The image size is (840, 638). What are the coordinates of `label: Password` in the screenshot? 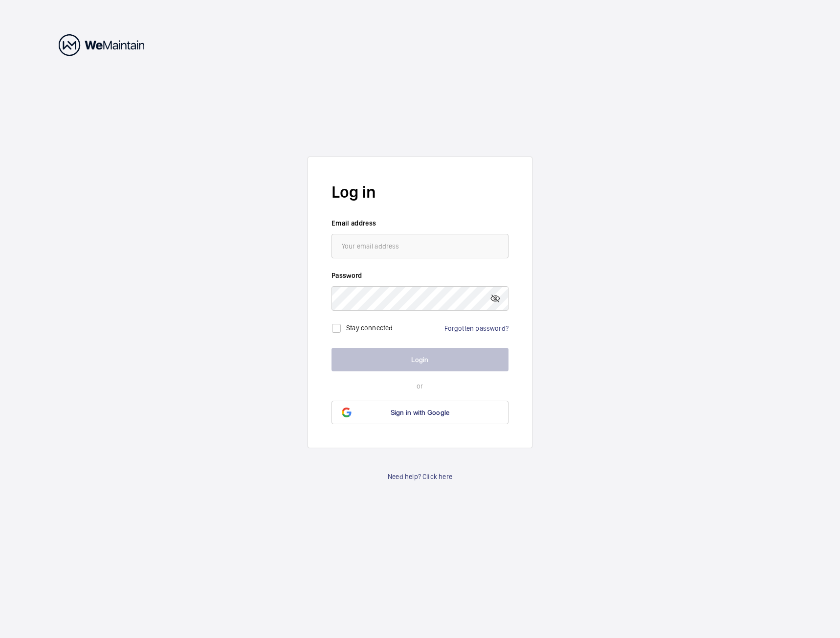 It's located at (420, 275).